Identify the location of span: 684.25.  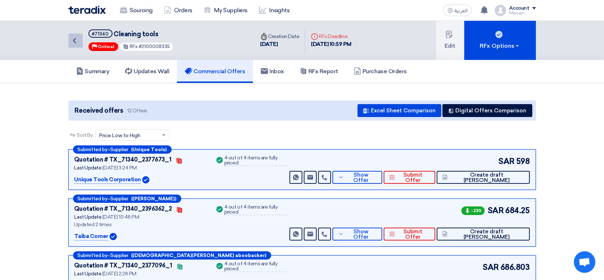
(518, 210).